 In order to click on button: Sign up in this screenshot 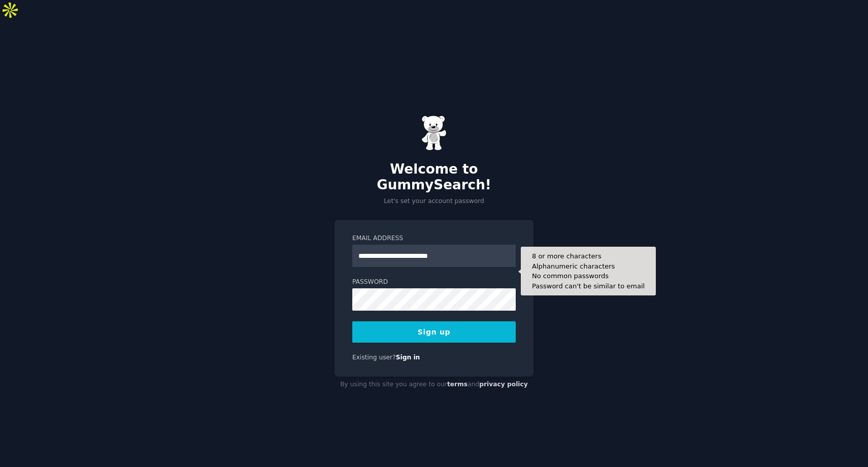, I will do `click(434, 332)`.